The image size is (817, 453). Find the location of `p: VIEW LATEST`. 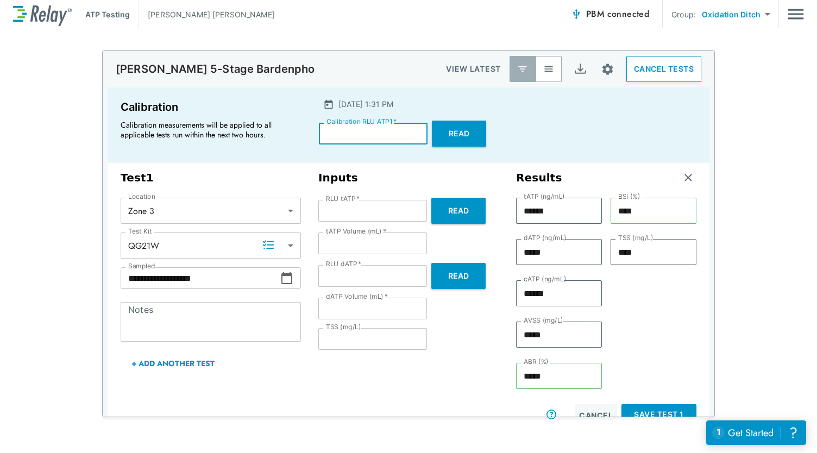

p: VIEW LATEST is located at coordinates (473, 69).